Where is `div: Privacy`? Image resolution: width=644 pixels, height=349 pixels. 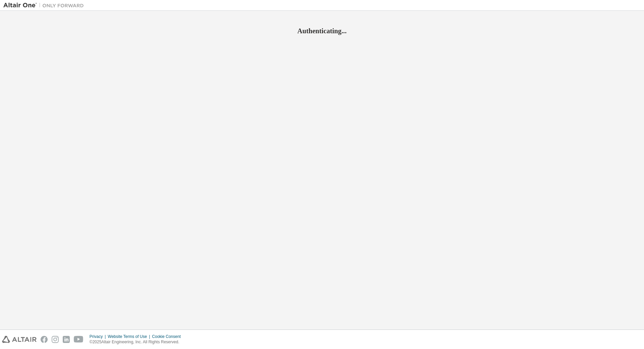
div: Privacy is located at coordinates (99, 337).